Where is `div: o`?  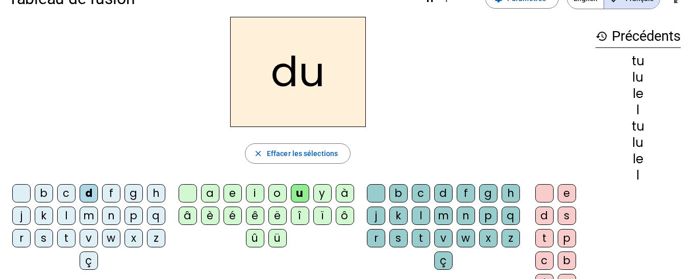 div: o is located at coordinates (277, 193).